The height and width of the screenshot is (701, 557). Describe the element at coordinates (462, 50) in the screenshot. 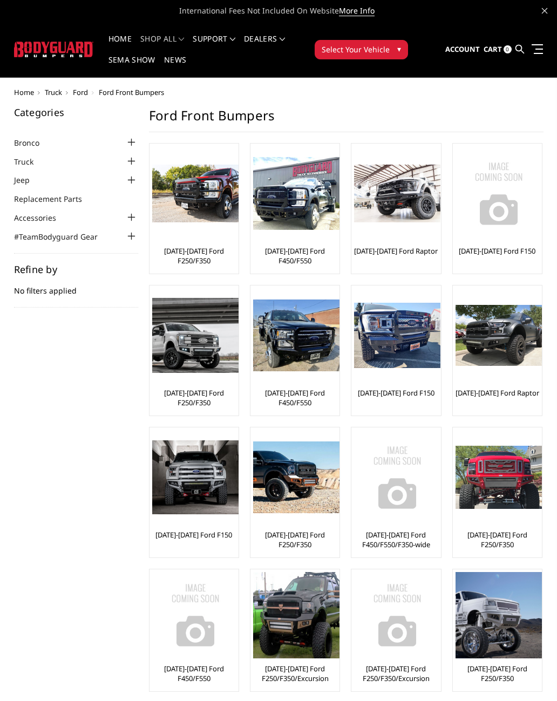

I see `a: Account` at that location.